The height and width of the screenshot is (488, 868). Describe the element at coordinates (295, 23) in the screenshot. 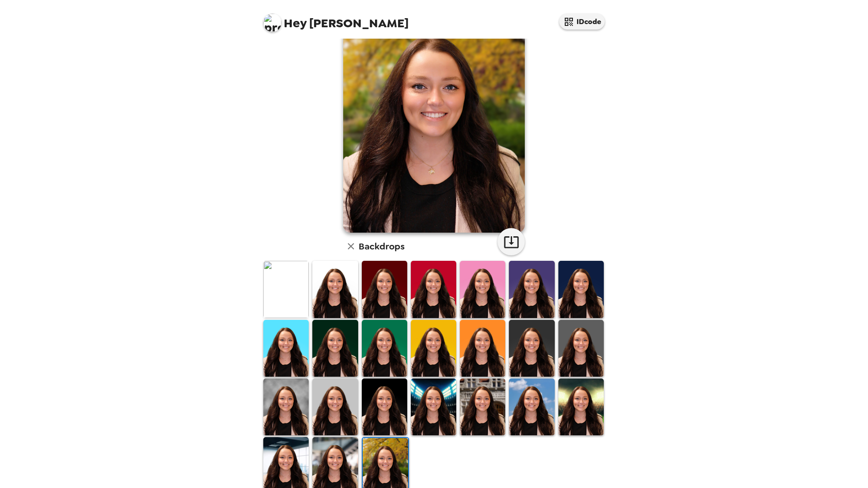

I see `span: Hey` at that location.